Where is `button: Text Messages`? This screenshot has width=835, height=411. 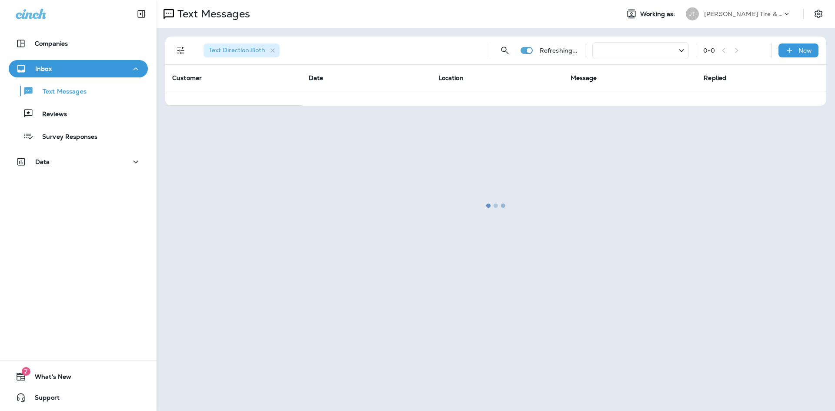 button: Text Messages is located at coordinates (78, 91).